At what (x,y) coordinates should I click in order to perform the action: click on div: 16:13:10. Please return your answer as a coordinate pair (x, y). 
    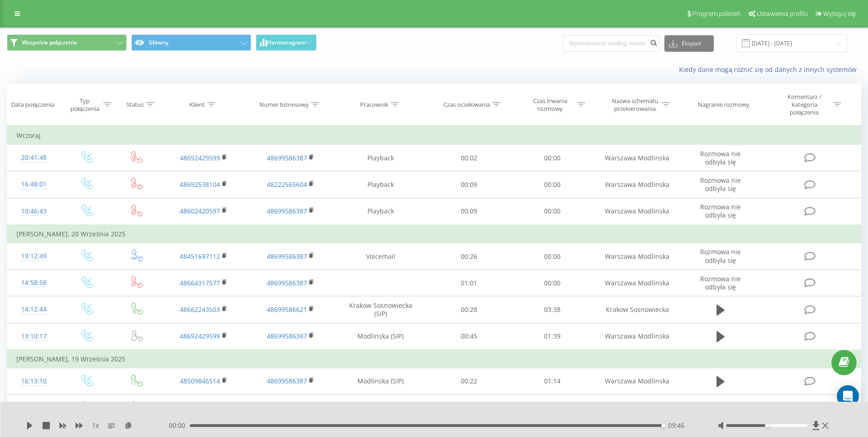
    Looking at the image, I should click on (34, 381).